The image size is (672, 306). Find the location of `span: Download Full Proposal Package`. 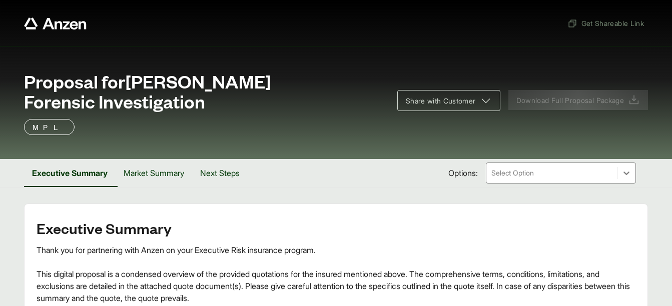

span: Download Full Proposal Package is located at coordinates (570, 100).